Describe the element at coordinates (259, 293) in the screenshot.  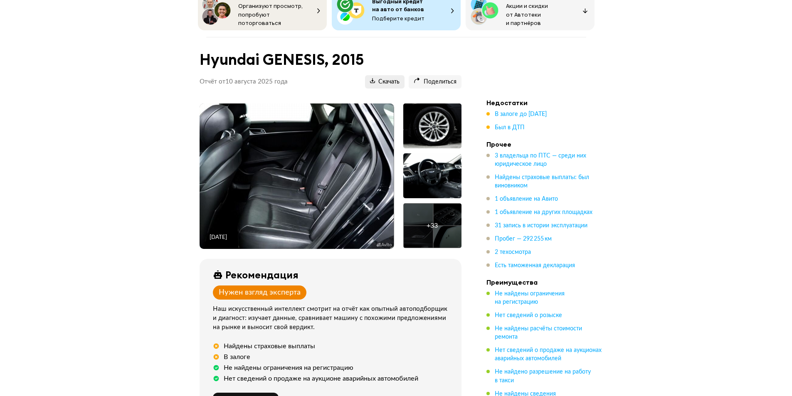
I see `div: Нужен взгляд эксперта` at that location.